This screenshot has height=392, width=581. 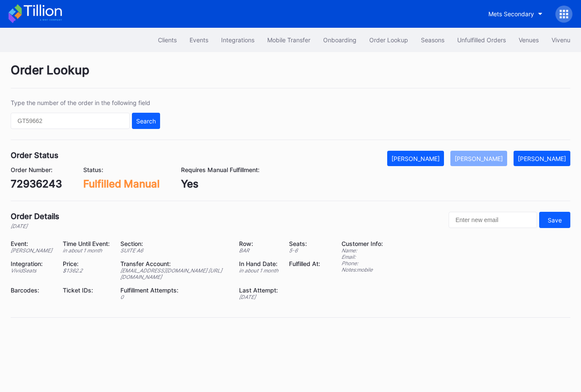 I want to click on button: Clients, so click(x=167, y=40).